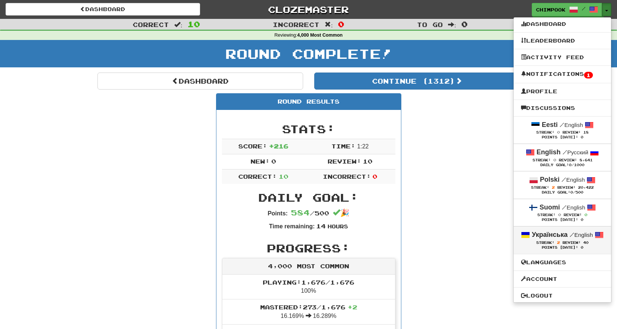  Describe the element at coordinates (417, 81) in the screenshot. I see `button: Continue (1312)` at that location.